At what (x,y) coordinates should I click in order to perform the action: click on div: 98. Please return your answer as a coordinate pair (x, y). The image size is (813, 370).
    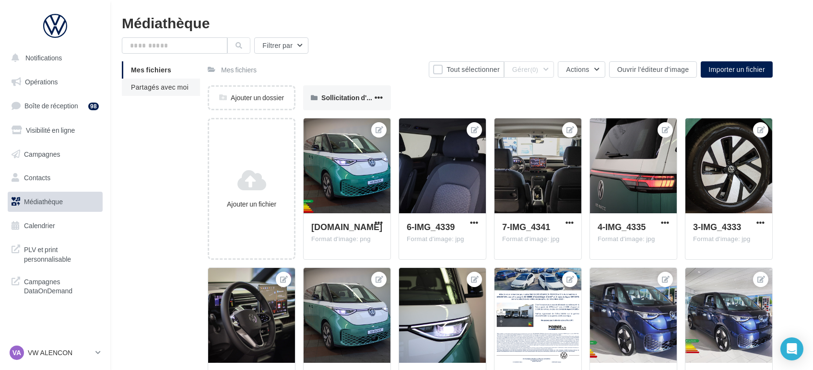
    Looking at the image, I should click on (94, 106).